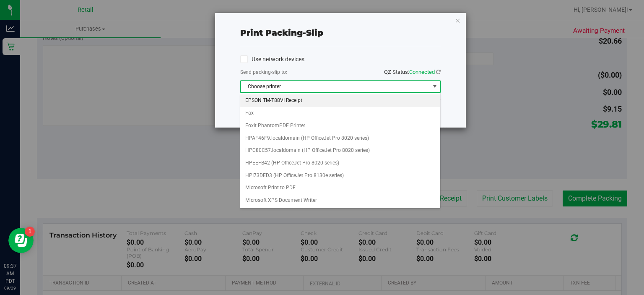  What do you see at coordinates (272, 59) in the screenshot?
I see `label: Use network devices` at bounding box center [272, 59].